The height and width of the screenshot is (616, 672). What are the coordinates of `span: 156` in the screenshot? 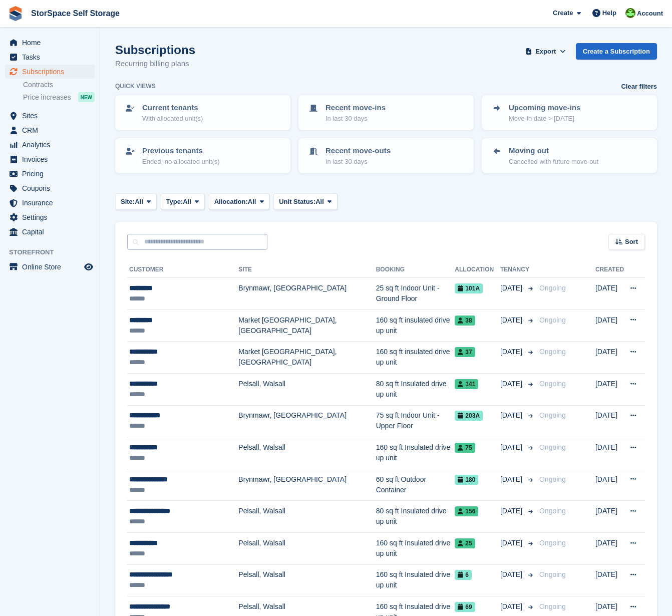 It's located at (467, 511).